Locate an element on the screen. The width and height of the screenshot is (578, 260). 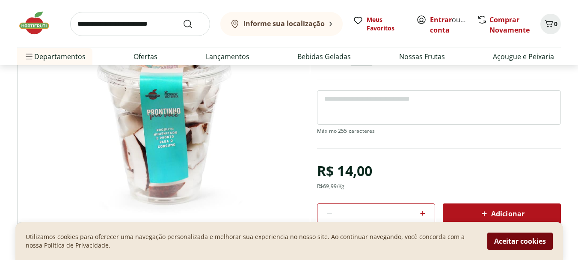
a: Comprar Novamente is located at coordinates (509, 25).